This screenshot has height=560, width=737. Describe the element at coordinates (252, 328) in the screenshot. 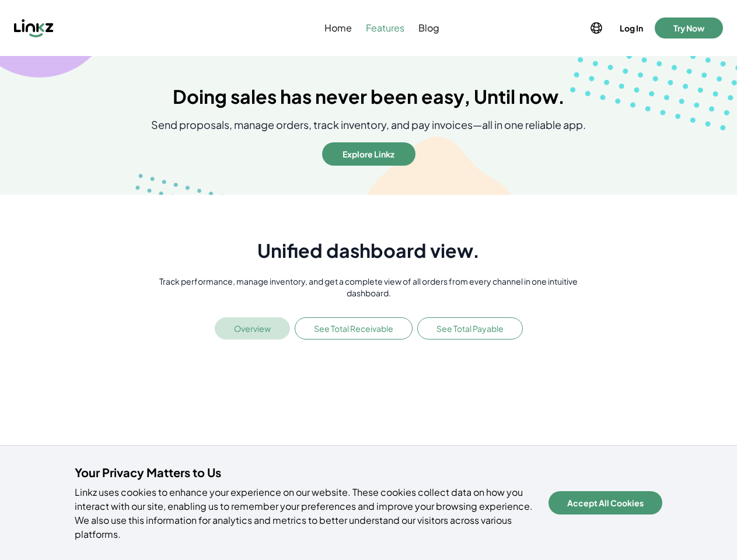

I see `button: Overview` at that location.